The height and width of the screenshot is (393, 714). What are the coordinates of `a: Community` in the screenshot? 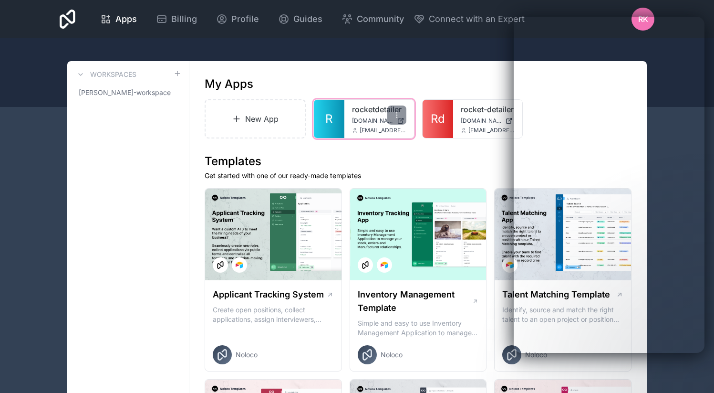 It's located at (373, 19).